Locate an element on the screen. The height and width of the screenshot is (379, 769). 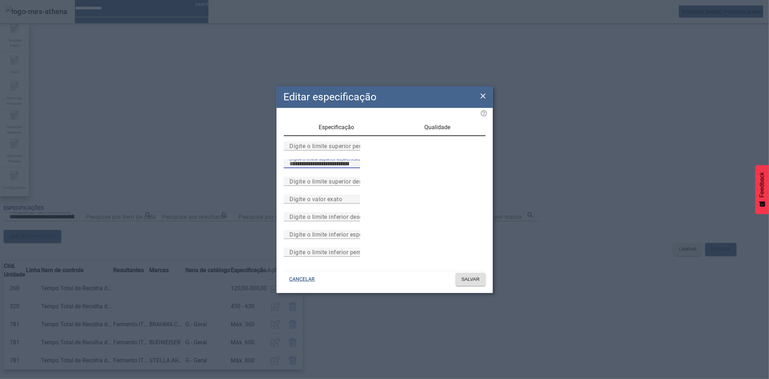
button: CANCELAR is located at coordinates (302, 279).